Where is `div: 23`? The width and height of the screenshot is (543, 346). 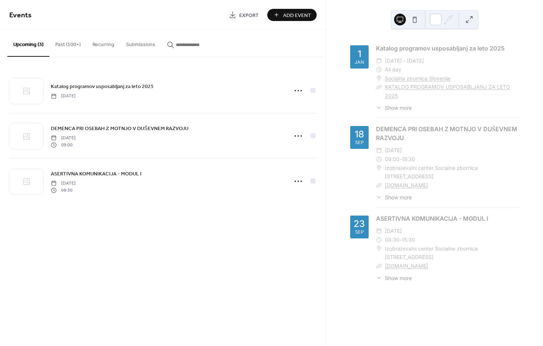
div: 23 is located at coordinates (359, 224).